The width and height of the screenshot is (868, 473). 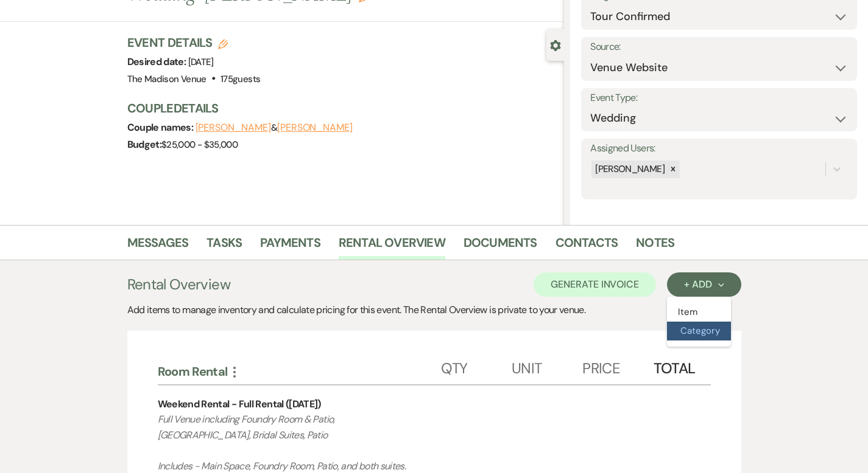 I want to click on div: Price, so click(x=618, y=366).